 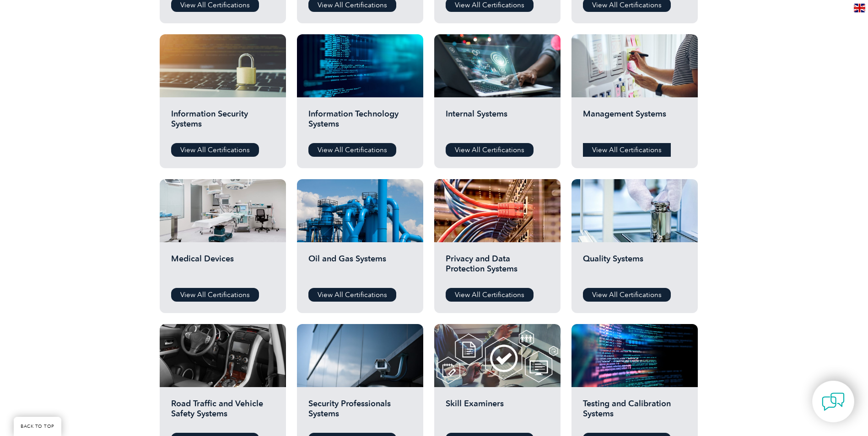 I want to click on h2: Skill Examiners, so click(x=497, y=413).